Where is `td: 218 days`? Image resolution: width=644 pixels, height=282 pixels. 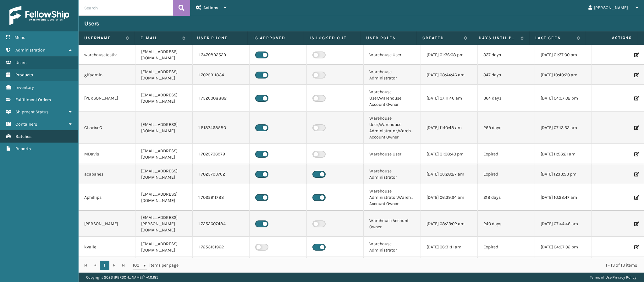
td: 218 days is located at coordinates (506, 198).